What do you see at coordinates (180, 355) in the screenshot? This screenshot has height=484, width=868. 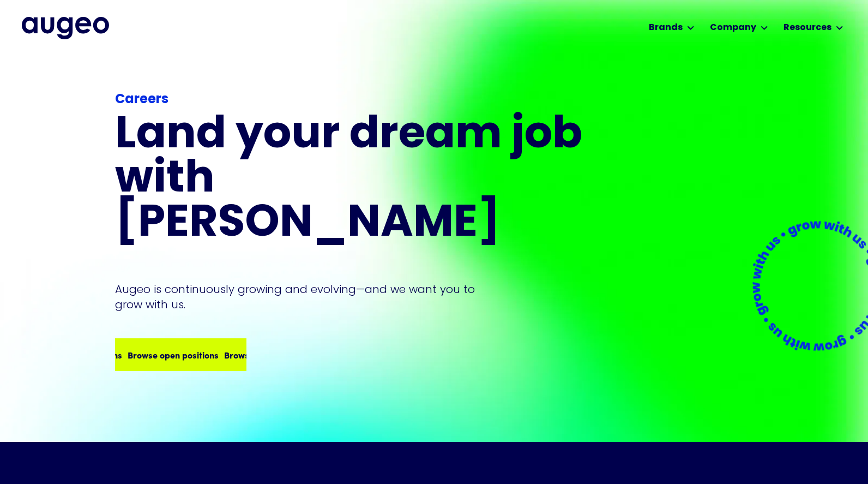 I see `a: Browse open positionsBrowse open positionsBrowse open positions` at bounding box center [180, 355].